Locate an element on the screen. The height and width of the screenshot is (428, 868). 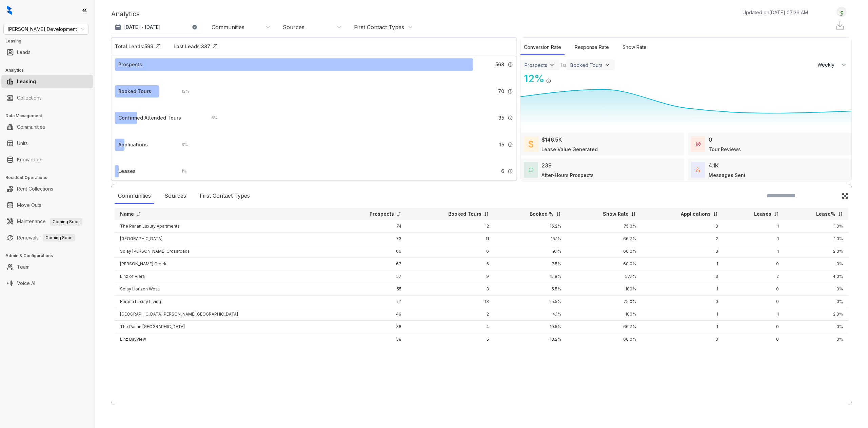
img: TotalFum is located at coordinates (699, 170).